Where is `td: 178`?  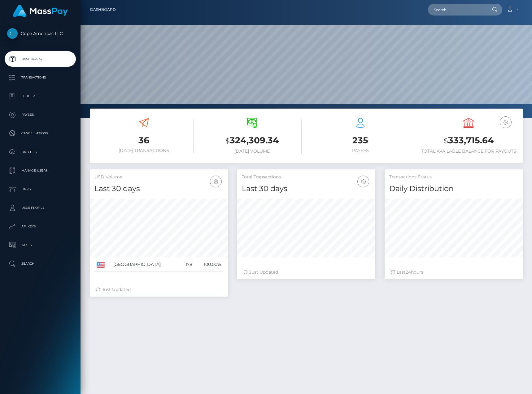 td: 178 is located at coordinates (187, 265).